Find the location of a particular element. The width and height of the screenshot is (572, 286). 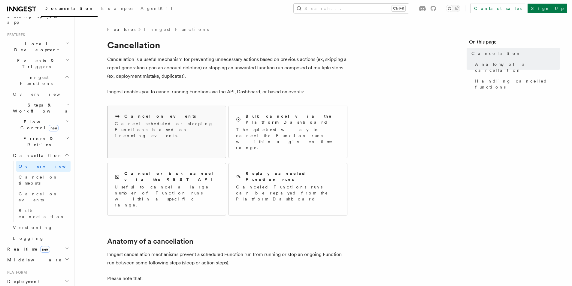

button: Realtimenew is located at coordinates (38, 249).